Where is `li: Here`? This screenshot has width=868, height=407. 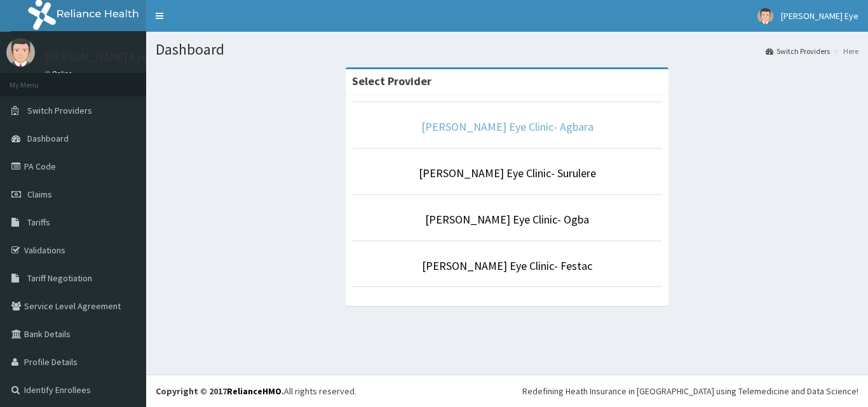
li: Here is located at coordinates (845, 51).